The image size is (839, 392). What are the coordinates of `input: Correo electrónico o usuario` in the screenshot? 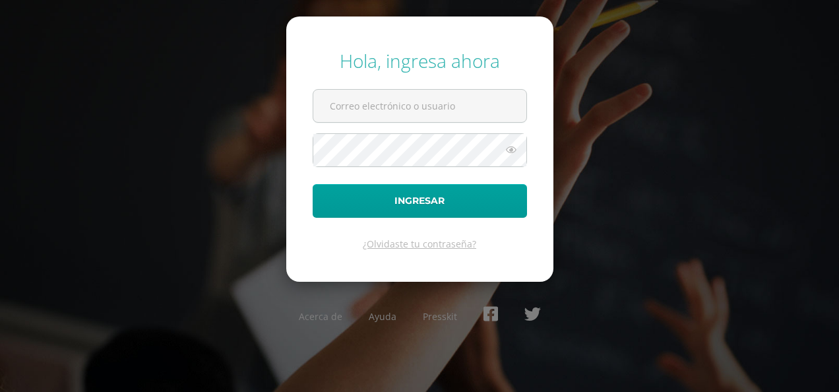 It's located at (420, 106).